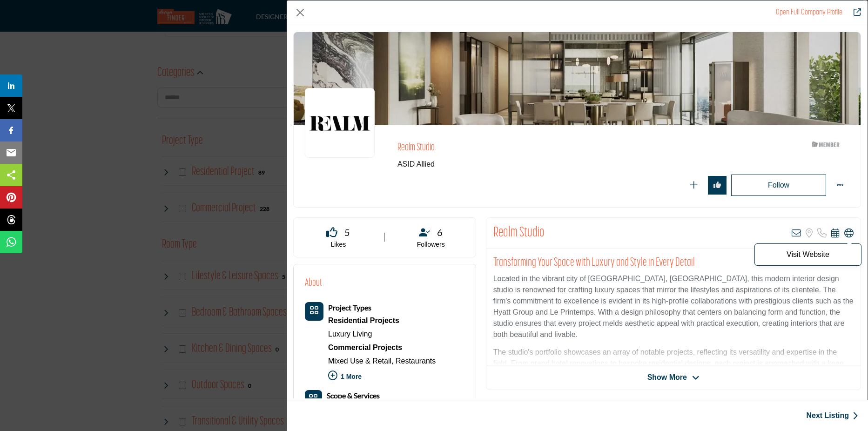  I want to click on a: Commercial Projects, so click(382, 348).